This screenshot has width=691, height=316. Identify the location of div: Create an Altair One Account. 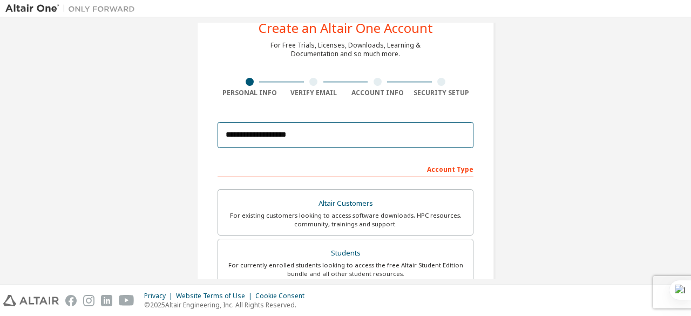
(345, 28).